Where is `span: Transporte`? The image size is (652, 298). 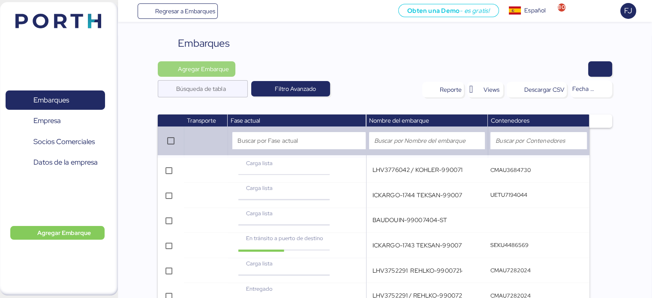
span: Transporte is located at coordinates (202, 120).